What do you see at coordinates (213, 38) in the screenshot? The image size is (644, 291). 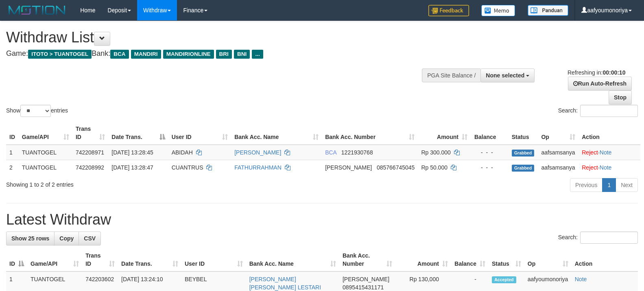 I see `h1: Withdraw List` at bounding box center [213, 38].